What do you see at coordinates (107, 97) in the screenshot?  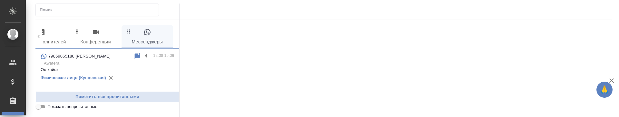 I see `span: Пометить все прочитанными` at bounding box center [107, 97].